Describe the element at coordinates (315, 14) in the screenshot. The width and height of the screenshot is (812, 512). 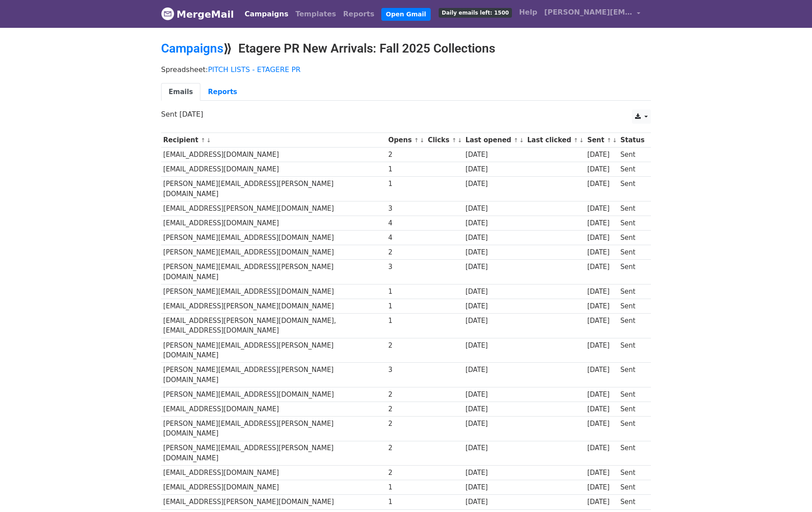
I see `a: Templates` at that location.